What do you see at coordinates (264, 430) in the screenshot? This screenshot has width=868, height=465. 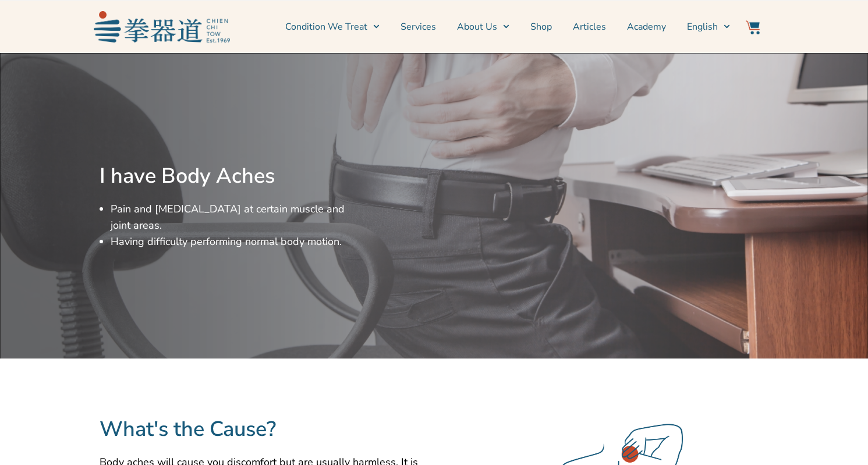 I see `h2: What's the Cause?` at bounding box center [264, 430].